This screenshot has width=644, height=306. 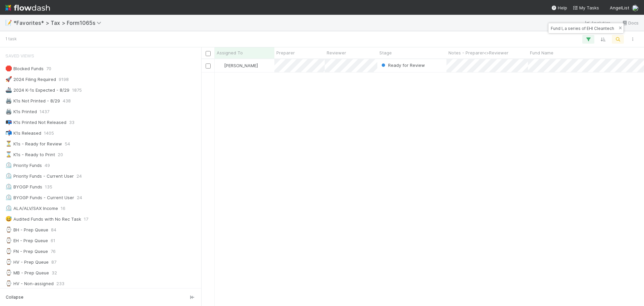 What do you see at coordinates (40, 176) in the screenshot?
I see `div: Priority Funds - Current User` at bounding box center [40, 176].